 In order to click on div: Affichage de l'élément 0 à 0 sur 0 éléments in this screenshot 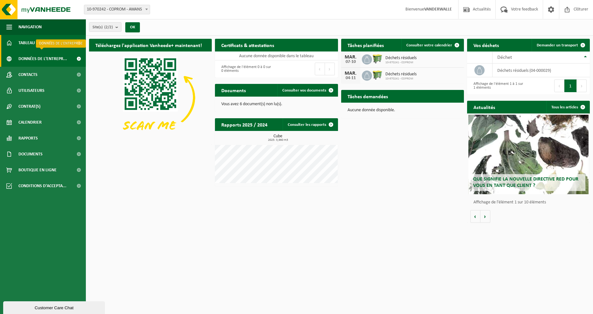, I will do `click(245, 69)`.